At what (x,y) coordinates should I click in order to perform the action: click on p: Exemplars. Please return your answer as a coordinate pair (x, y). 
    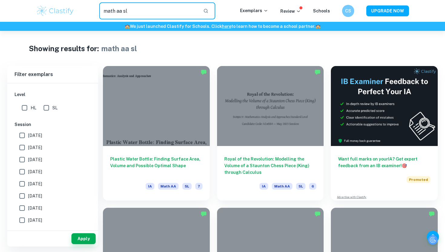
    Looking at the image, I should click on (254, 11).